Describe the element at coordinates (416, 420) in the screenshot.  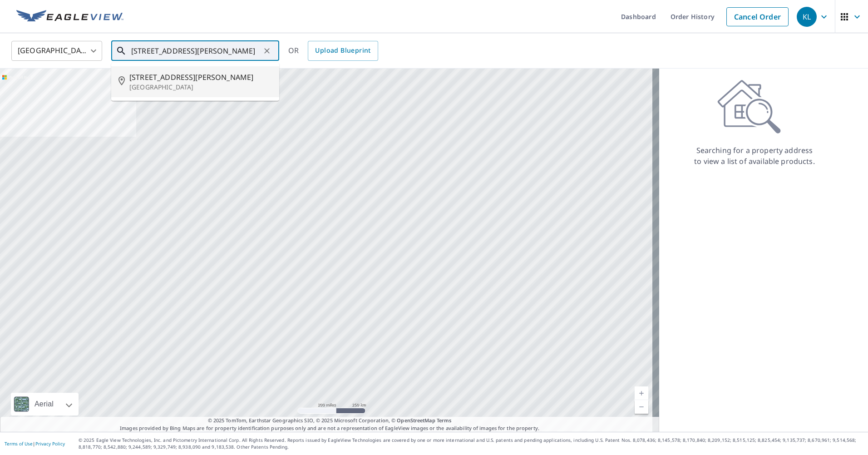
I see `a: OpenStreetMap` at that location.